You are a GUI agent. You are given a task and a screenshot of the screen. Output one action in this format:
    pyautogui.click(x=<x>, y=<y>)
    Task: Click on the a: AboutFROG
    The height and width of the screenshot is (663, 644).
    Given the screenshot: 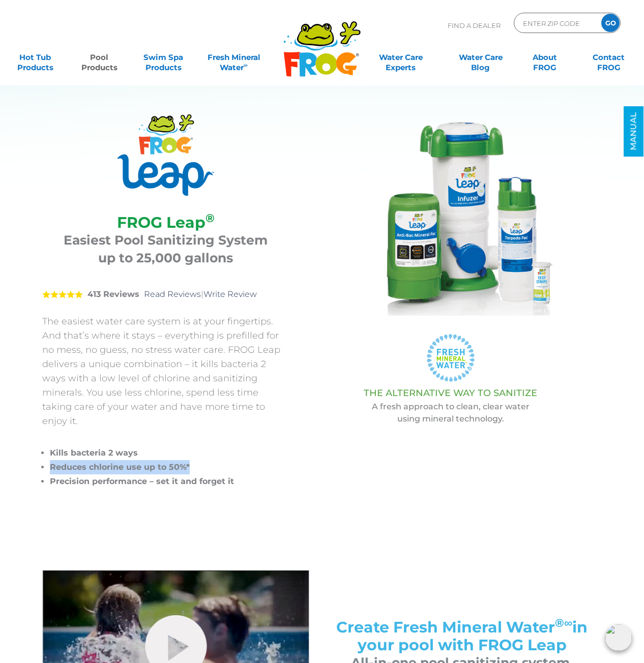 What is the action you would take?
    pyautogui.click(x=545, y=57)
    